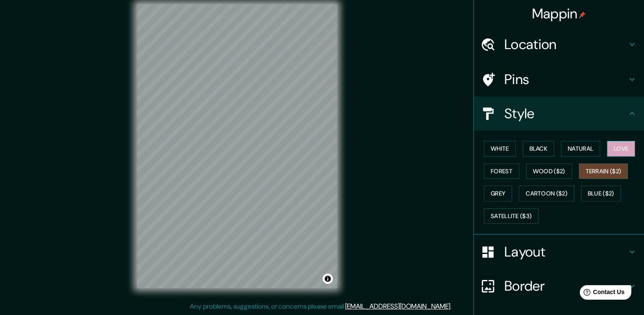  I want to click on button: Grey, so click(499, 193).